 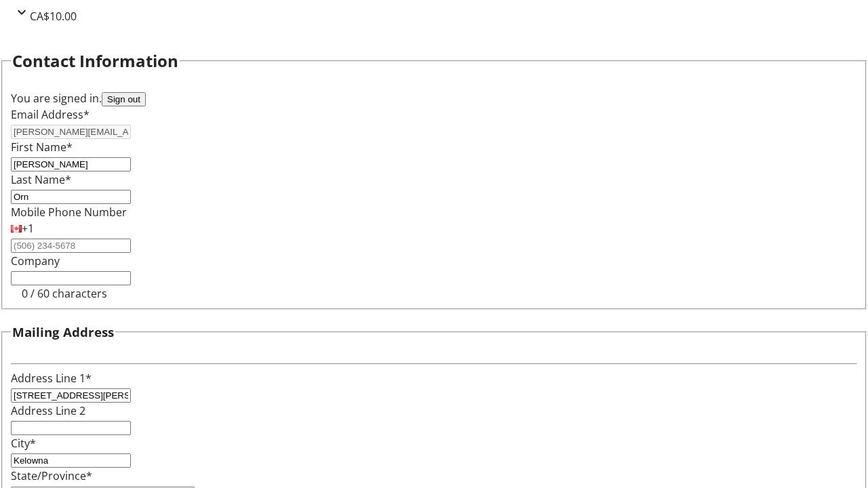 What do you see at coordinates (35, 261) in the screenshot?
I see `label: Company` at bounding box center [35, 261].